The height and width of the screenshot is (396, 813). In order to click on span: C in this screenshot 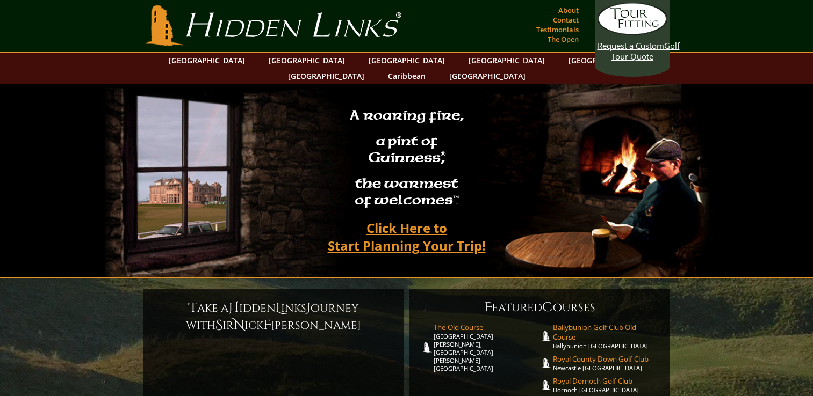, I will do `click(547, 308)`.